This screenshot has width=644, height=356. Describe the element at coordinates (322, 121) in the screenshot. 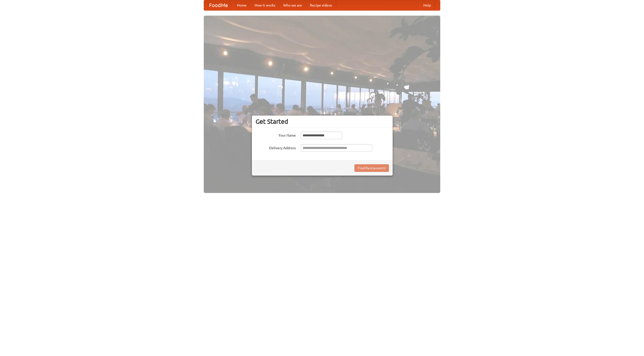

I see `h3: Get Started` at that location.